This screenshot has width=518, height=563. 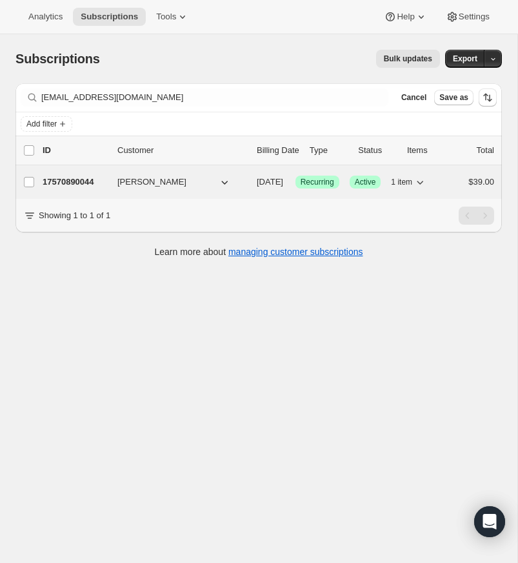 I want to click on div: Items, so click(x=427, y=150).